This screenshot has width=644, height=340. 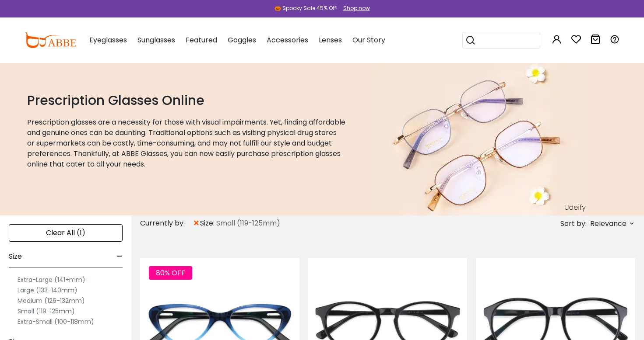 I want to click on span: Sunglasses, so click(x=156, y=40).